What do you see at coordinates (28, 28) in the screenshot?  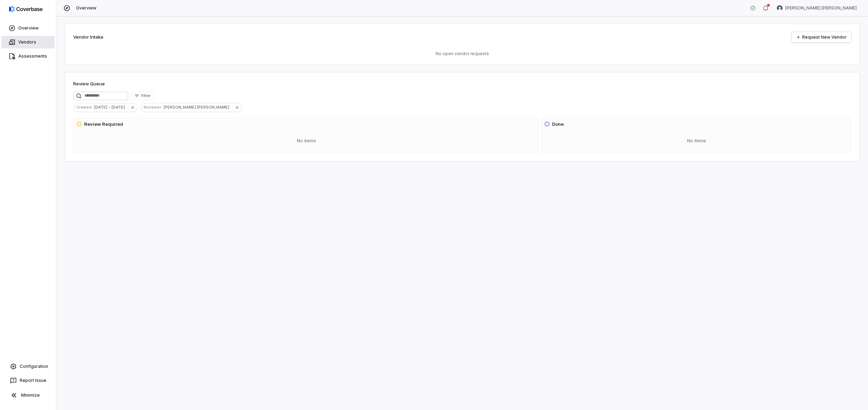 I see `a: Overview` at bounding box center [28, 28].